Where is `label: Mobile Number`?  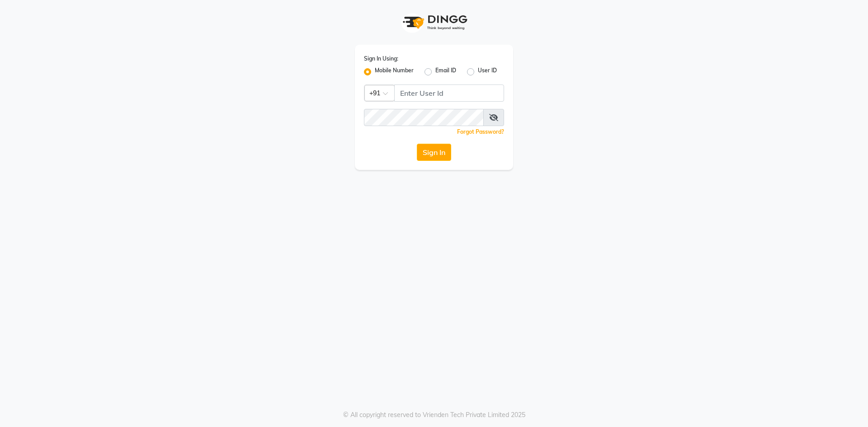 label: Mobile Number is located at coordinates (394, 72).